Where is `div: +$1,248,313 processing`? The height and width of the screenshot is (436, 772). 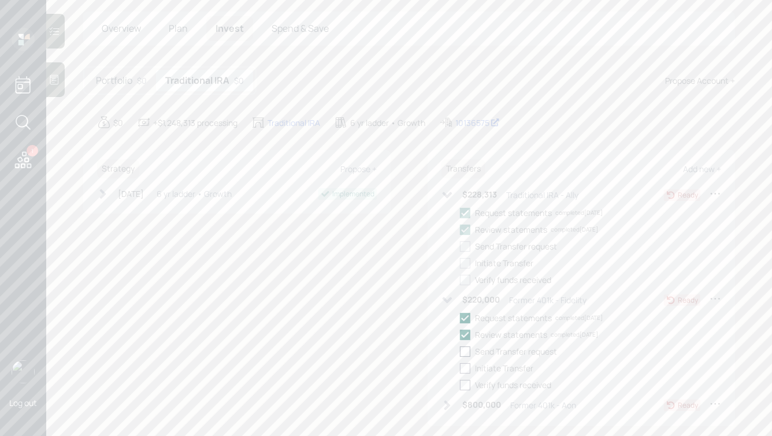 div: +$1,248,313 processing is located at coordinates (195, 122).